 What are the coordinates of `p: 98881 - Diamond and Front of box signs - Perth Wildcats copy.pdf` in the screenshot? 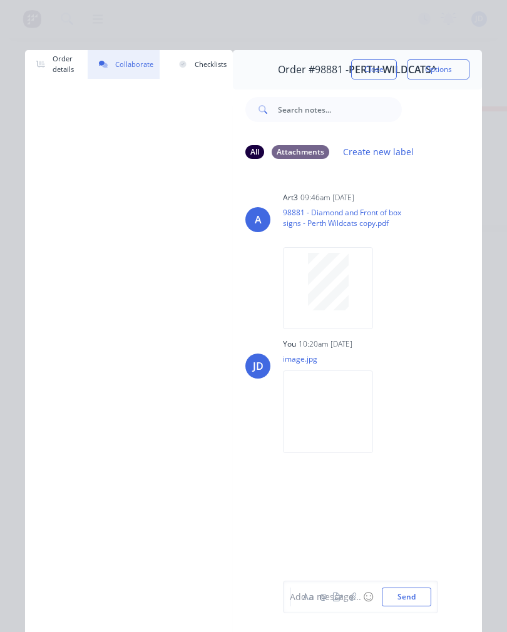 It's located at (351, 218).